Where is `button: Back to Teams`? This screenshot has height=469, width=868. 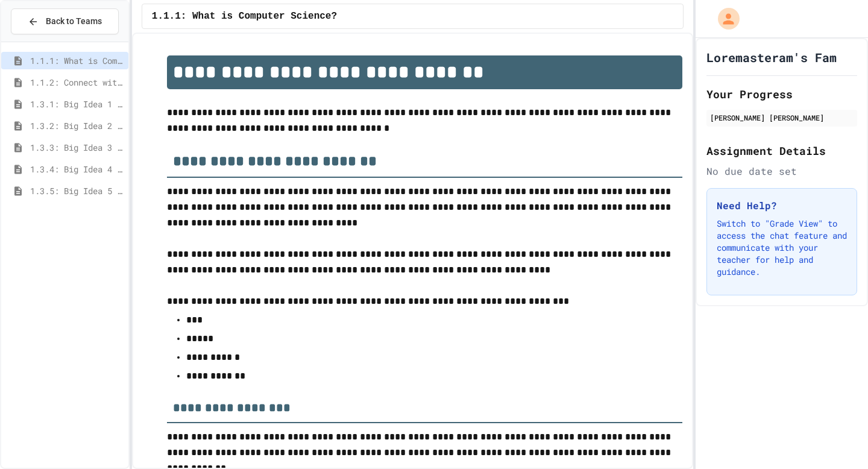
button: Back to Teams is located at coordinates (65, 21).